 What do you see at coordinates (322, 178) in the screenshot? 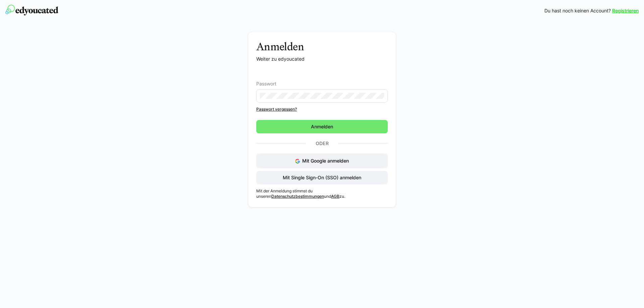
I see `span: Mit Single Sign-On (SSO) anmelden` at bounding box center [322, 178].